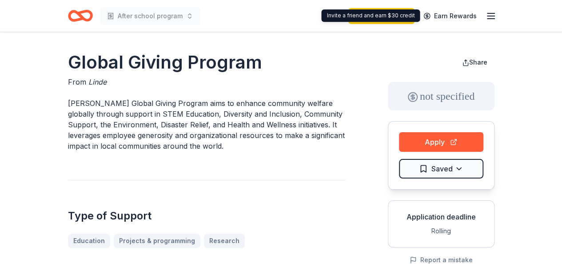 The height and width of the screenshot is (264, 562). Describe the element at coordinates (97, 82) in the screenshot. I see `span: Linde` at that location.